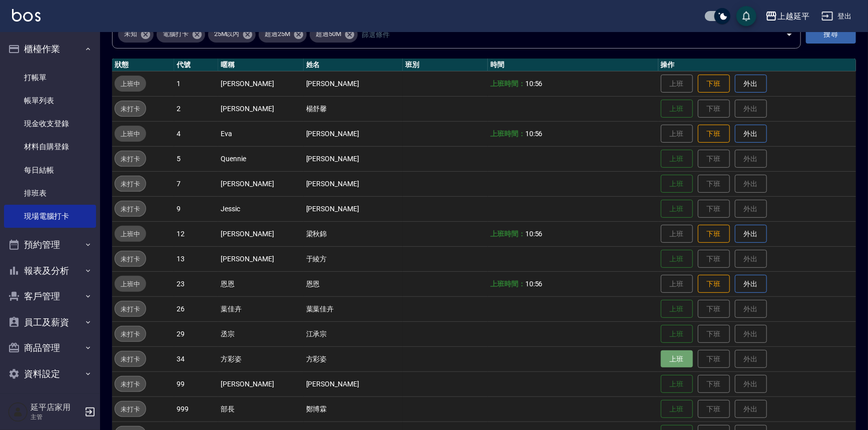 The image size is (868, 430). I want to click on a: 材料自購登錄, so click(50, 147).